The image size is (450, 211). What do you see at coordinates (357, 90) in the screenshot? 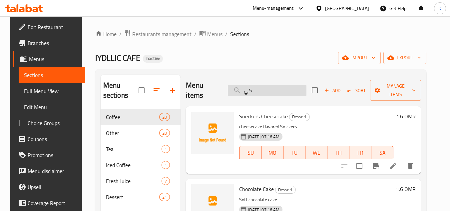
I see `button: Sort` at bounding box center [357, 90].